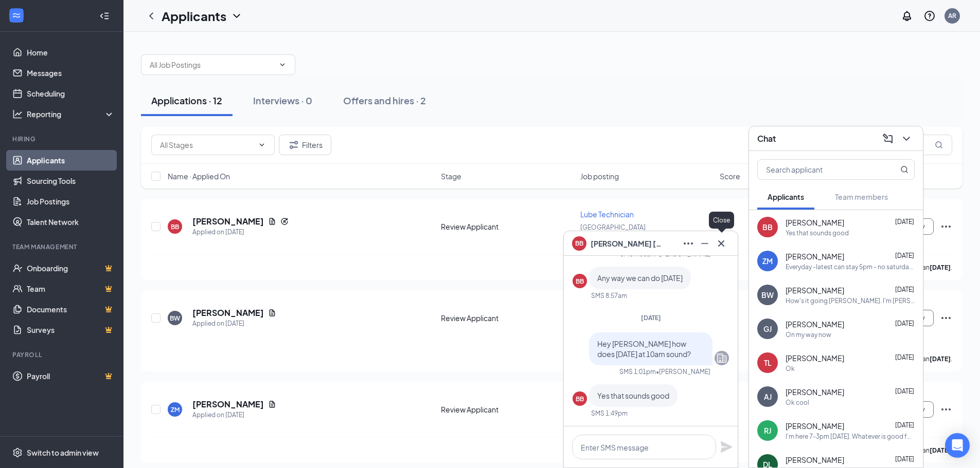  I want to click on svg: Collapse, so click(105, 16).